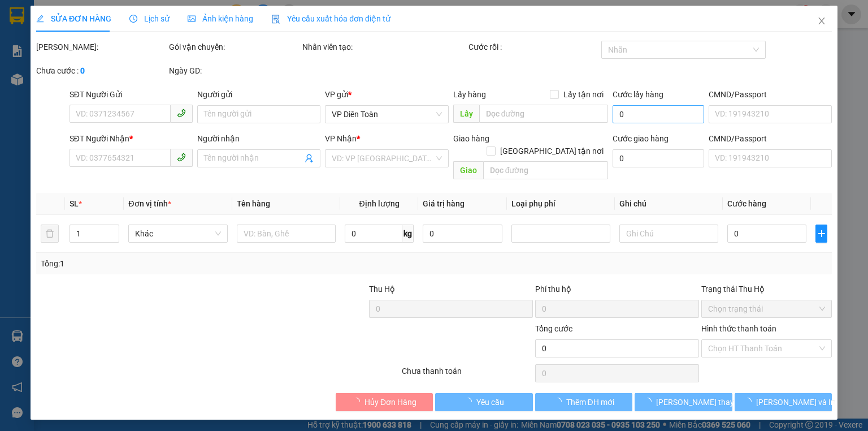 This screenshot has height=431, width=868. Describe the element at coordinates (583, 94) in the screenshot. I see `span: Lấy tận nơi` at that location.